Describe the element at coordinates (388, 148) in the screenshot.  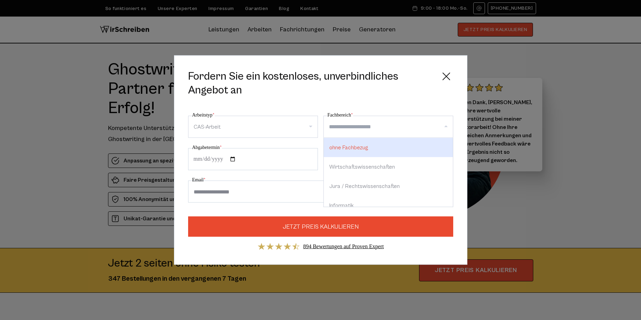
I see `div: ohne Fachbezug` at that location.